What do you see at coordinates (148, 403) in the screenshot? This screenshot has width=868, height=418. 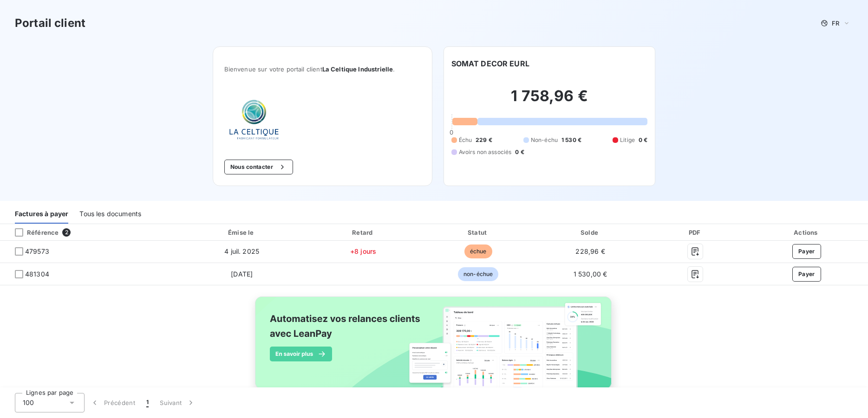 I see `button: 1` at bounding box center [148, 403].